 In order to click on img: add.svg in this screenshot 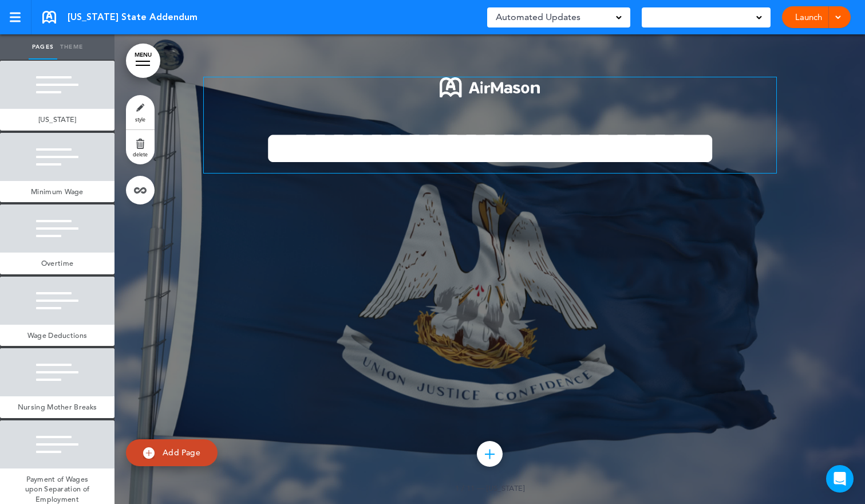, I will do `click(149, 453)`.